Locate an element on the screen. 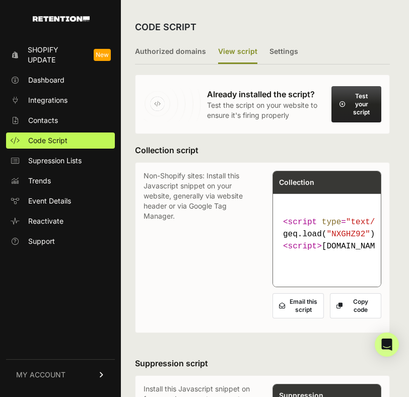 This screenshot has width=409, height=397. span: MY ACCOUNT is located at coordinates (41, 375).